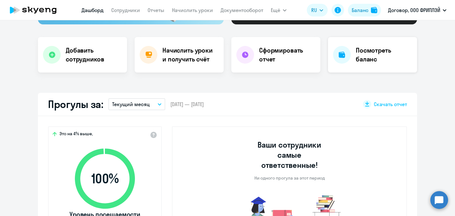 This screenshot has width=455, height=216. What do you see at coordinates (137, 104) in the screenshot?
I see `button: Текущий месяц` at bounding box center [137, 104].